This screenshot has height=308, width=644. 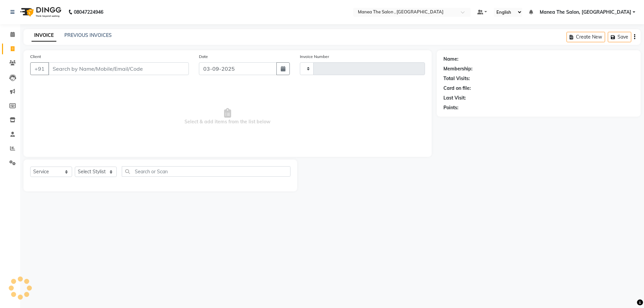 What do you see at coordinates (620, 37) in the screenshot?
I see `button: Save` at bounding box center [620, 37].